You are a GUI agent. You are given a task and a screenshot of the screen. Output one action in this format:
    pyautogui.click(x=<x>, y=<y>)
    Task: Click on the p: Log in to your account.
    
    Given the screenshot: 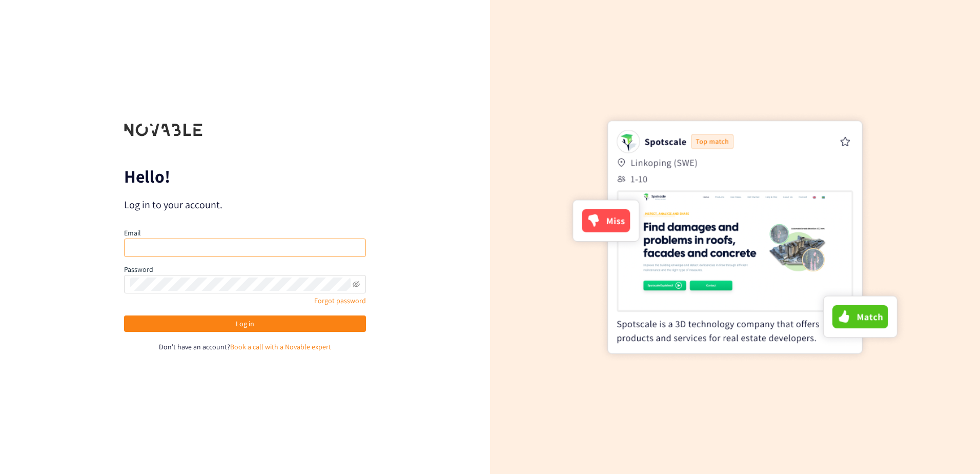 What is the action you would take?
    pyautogui.click(x=245, y=204)
    